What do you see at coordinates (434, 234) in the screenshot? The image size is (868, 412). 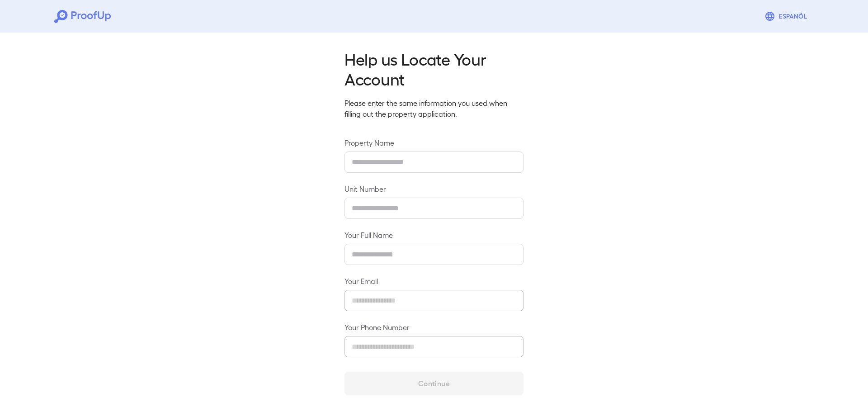 I see `label: Your Full Name` at bounding box center [434, 234].